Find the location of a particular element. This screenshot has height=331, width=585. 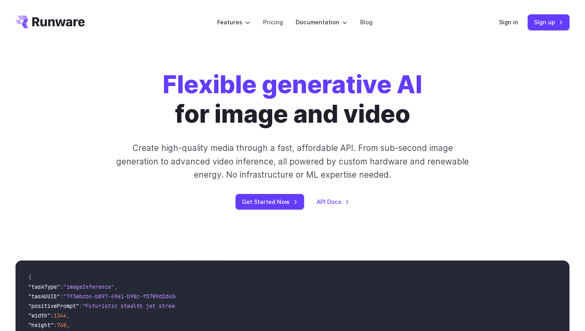

span: "taskType" is located at coordinates (44, 286).